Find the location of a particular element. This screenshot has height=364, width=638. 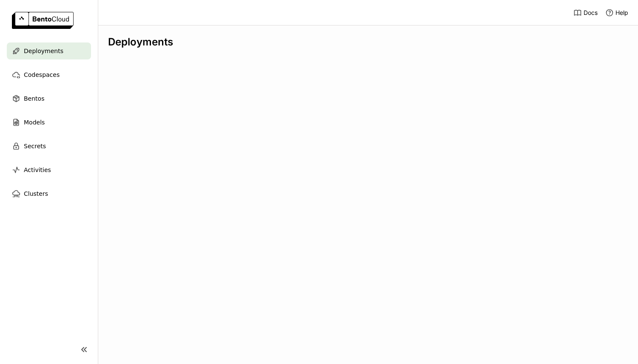

a: Models is located at coordinates (49, 122).